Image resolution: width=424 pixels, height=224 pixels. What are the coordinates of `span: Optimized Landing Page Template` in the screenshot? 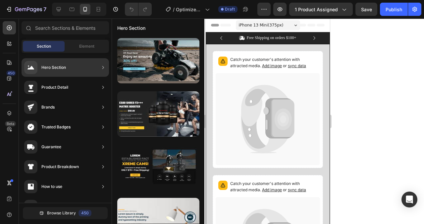 It's located at (189, 9).